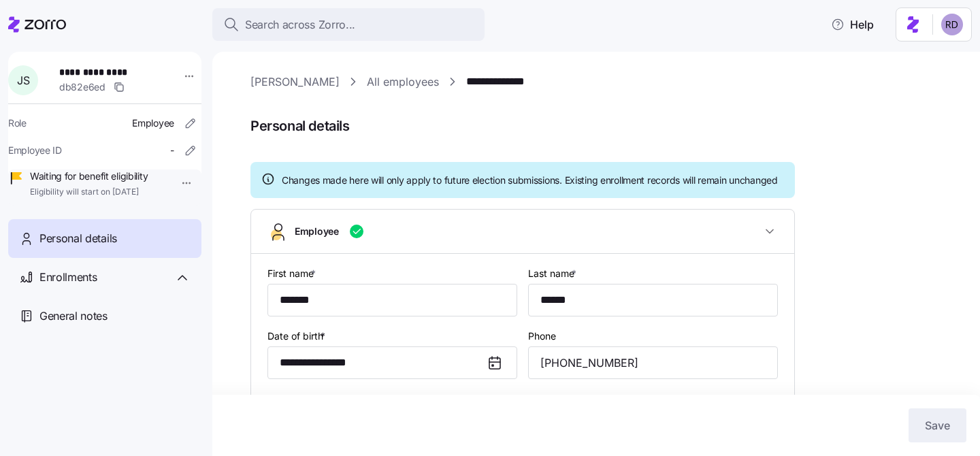 The height and width of the screenshot is (456, 980). What do you see at coordinates (937, 425) in the screenshot?
I see `button: Save` at bounding box center [937, 425].